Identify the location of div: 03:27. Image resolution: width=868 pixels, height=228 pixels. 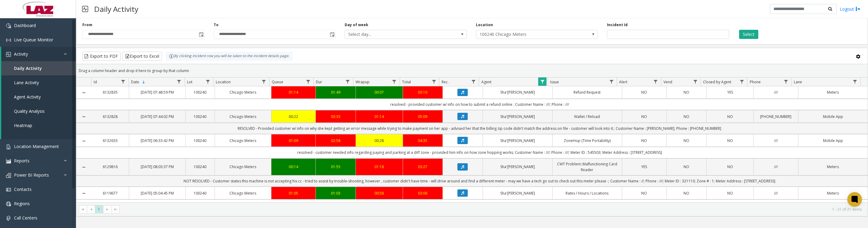
(422, 167).